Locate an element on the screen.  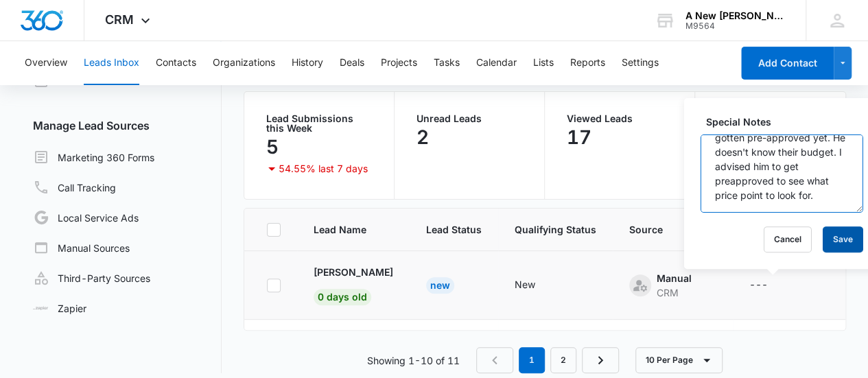
p: 54.55% last 7 days is located at coordinates (323, 168).